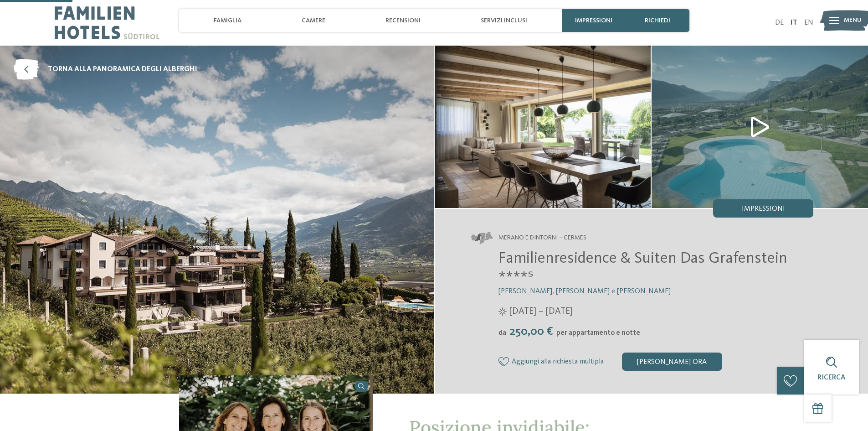  What do you see at coordinates (832, 378) in the screenshot?
I see `span: Ricerca` at bounding box center [832, 378].